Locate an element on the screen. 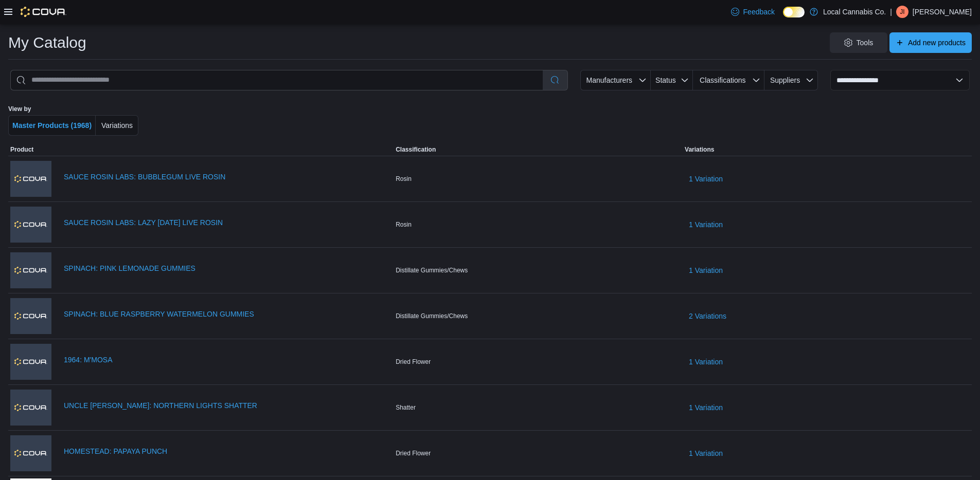 The height and width of the screenshot is (480, 980). a: SPINACH: PINK LEMONADE GUMMIES is located at coordinates (227, 269).